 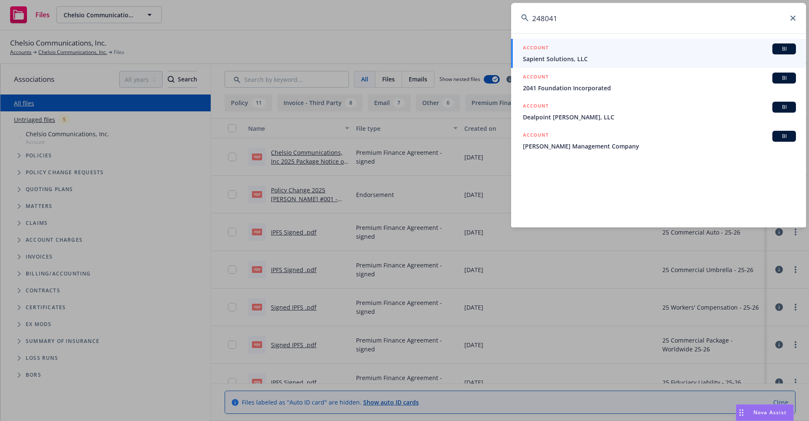 What do you see at coordinates (660, 88) in the screenshot?
I see `span: 2041 Foundation Incorporated` at bounding box center [660, 88].